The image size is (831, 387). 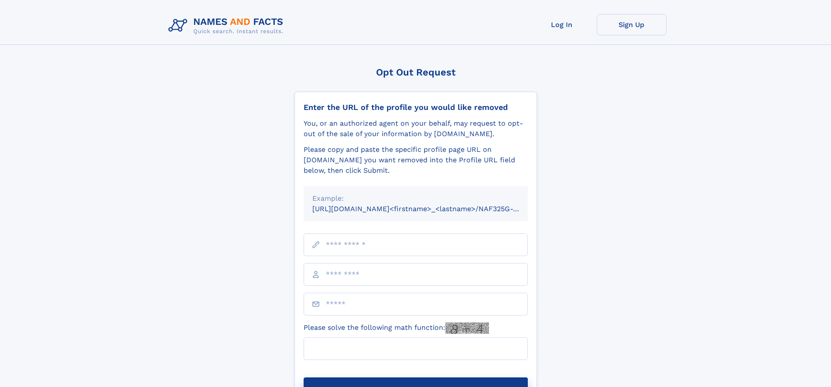 I want to click on label: Please solve the following math function:, so click(x=396, y=328).